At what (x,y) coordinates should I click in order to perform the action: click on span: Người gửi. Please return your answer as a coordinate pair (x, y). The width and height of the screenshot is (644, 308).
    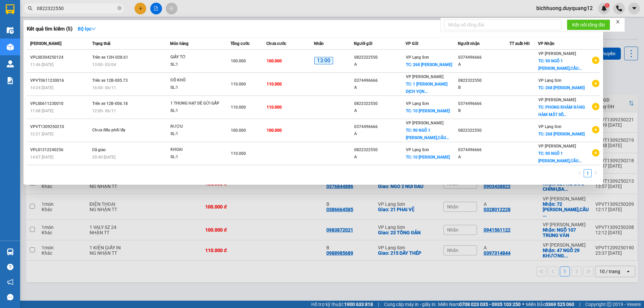
    Looking at the image, I should click on (363, 44).